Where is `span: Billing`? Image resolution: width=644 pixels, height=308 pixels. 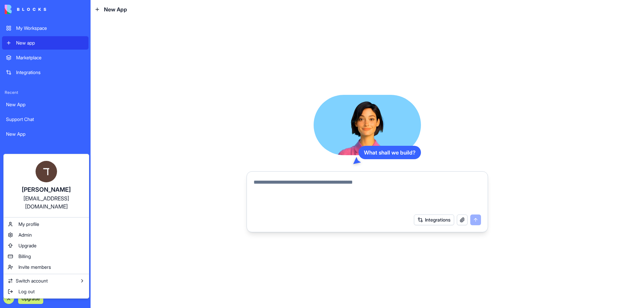 span: Billing is located at coordinates (24, 257).